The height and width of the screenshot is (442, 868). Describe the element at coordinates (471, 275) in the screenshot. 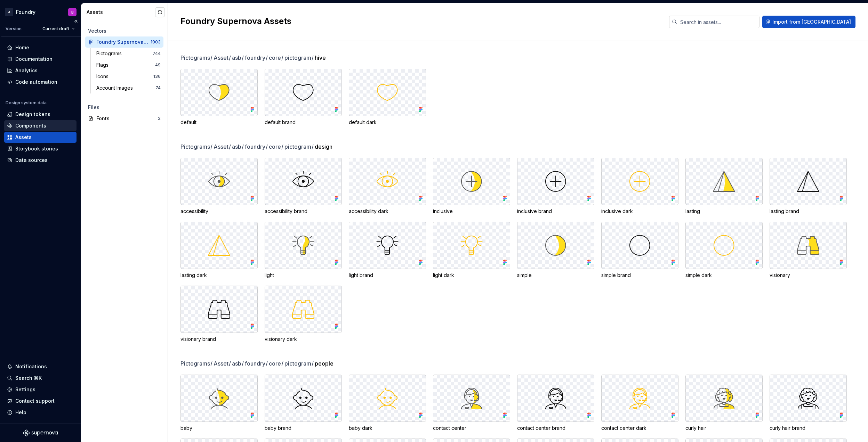

I see `div: light dark` at that location.